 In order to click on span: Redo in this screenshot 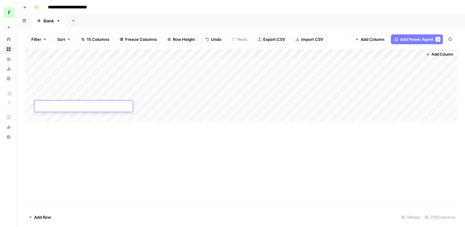, I will do `click(242, 39)`.